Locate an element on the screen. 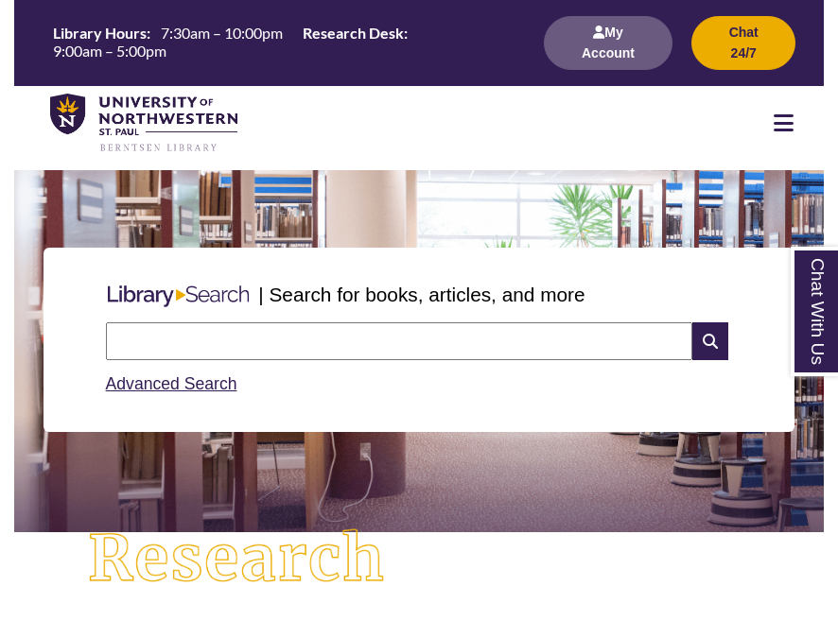 The width and height of the screenshot is (838, 621). p: | Search for books, articles, and more is located at coordinates (421, 294).